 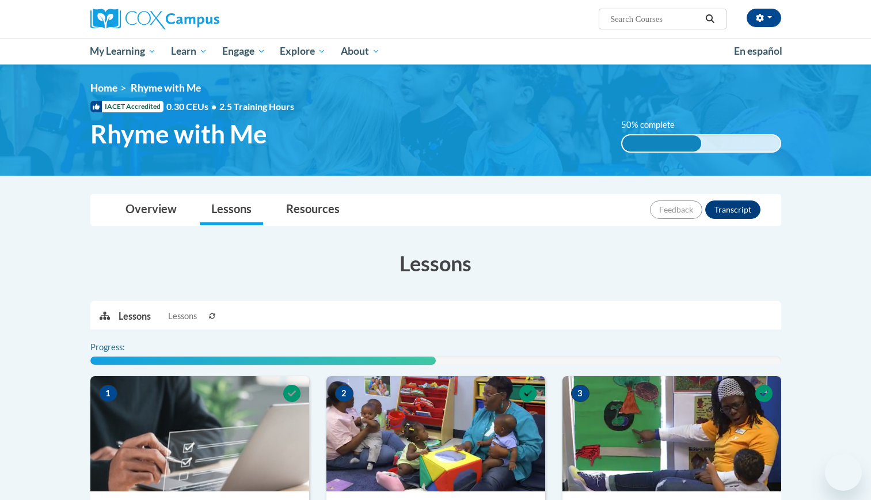 I want to click on button: Search, so click(x=710, y=19).